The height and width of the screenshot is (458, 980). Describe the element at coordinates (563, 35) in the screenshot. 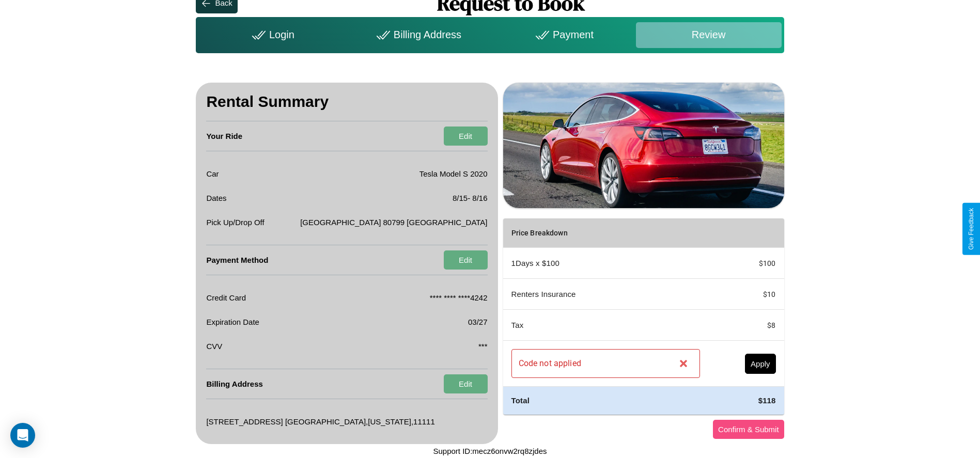

I see `div: Payment` at that location.